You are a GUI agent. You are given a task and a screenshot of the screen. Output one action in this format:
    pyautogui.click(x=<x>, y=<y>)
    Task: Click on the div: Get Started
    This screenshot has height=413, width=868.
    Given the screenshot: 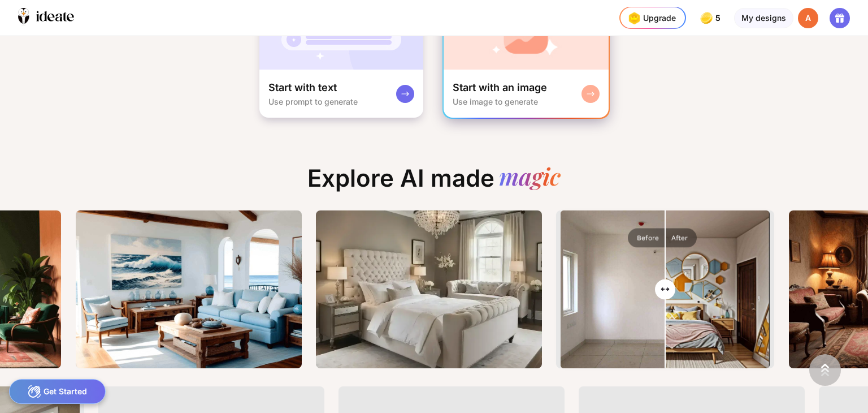 What is the action you would take?
    pyautogui.click(x=57, y=392)
    